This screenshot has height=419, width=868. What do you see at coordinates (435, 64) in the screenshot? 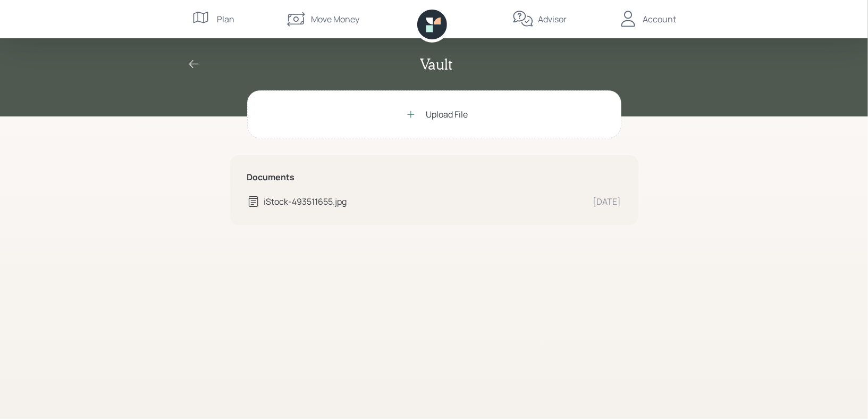
I see `h2: Vault` at bounding box center [435, 64].